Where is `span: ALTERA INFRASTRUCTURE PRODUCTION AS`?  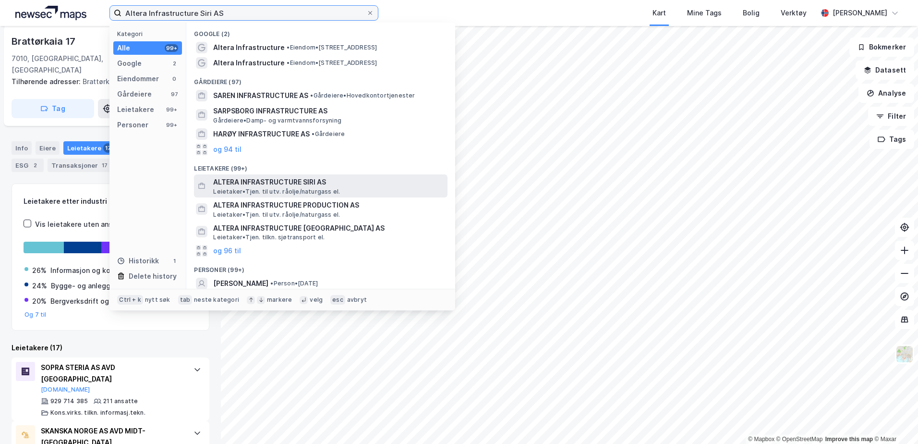 span: ALTERA INFRASTRUCTURE PRODUCTION AS is located at coordinates (329, 205).